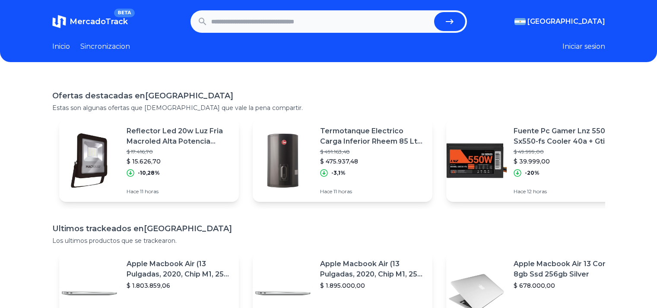 This screenshot has height=308, width=657. Describe the element at coordinates (566, 162) in the screenshot. I see `p: $ 39.999,00` at that location.